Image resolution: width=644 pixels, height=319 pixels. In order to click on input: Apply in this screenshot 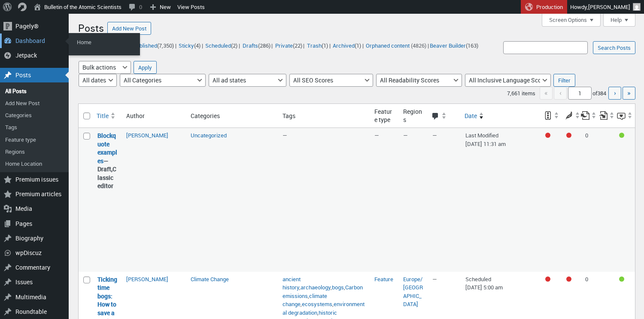, I will do `click(145, 67)`.